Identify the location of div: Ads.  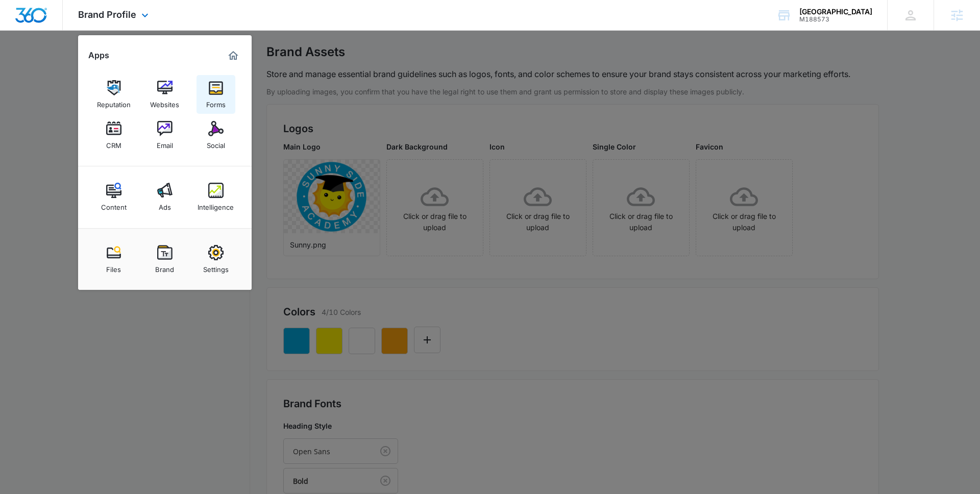
(165, 205).